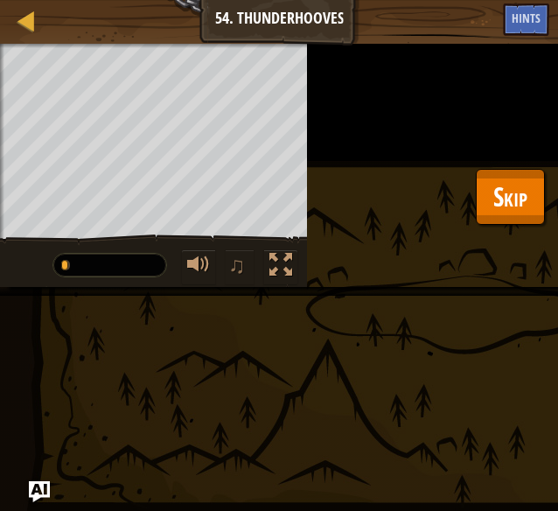 Image resolution: width=558 pixels, height=511 pixels. Describe the element at coordinates (199, 267) in the screenshot. I see `button: Adjust volume` at that location.